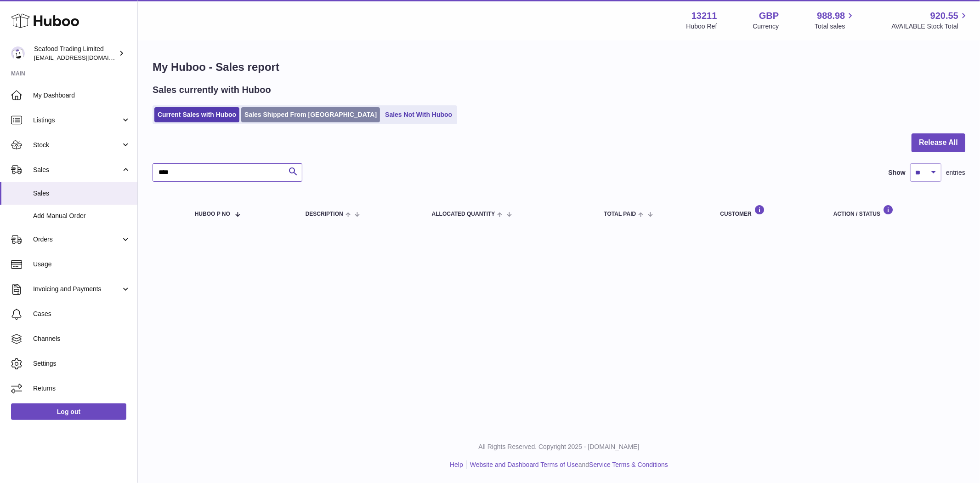  Describe the element at coordinates (81, 215) in the screenshot. I see `span: Add Manual Order` at that location.